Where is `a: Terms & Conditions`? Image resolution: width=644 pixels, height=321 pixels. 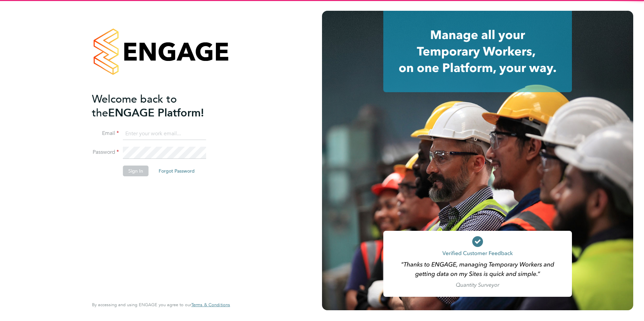
a: Terms & Conditions is located at coordinates (210, 305).